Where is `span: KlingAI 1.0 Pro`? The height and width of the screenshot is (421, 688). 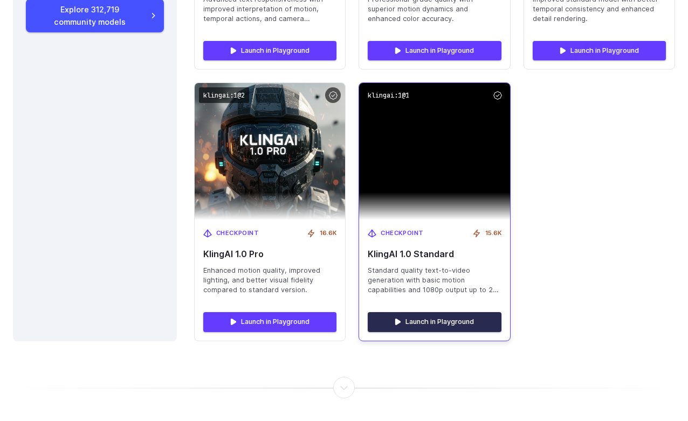
span: KlingAI 1.0 Pro is located at coordinates (269, 254).